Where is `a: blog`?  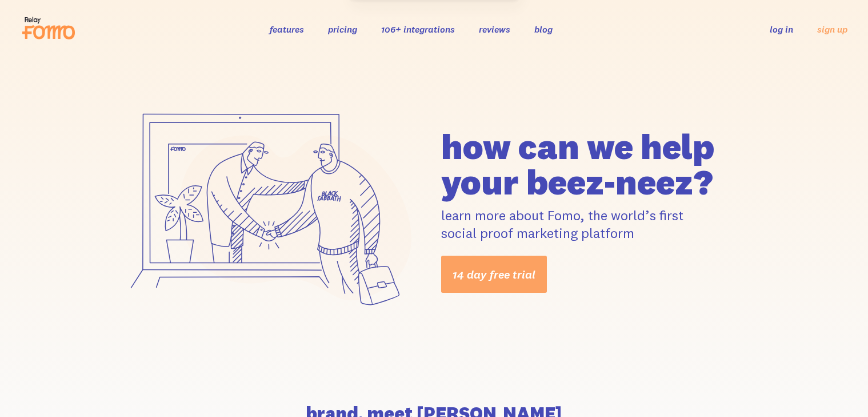
a: blog is located at coordinates (543, 29).